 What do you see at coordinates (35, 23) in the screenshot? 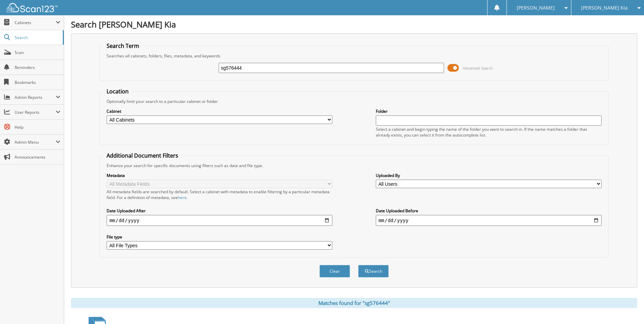
I see `span: Cabinets` at bounding box center [35, 23].